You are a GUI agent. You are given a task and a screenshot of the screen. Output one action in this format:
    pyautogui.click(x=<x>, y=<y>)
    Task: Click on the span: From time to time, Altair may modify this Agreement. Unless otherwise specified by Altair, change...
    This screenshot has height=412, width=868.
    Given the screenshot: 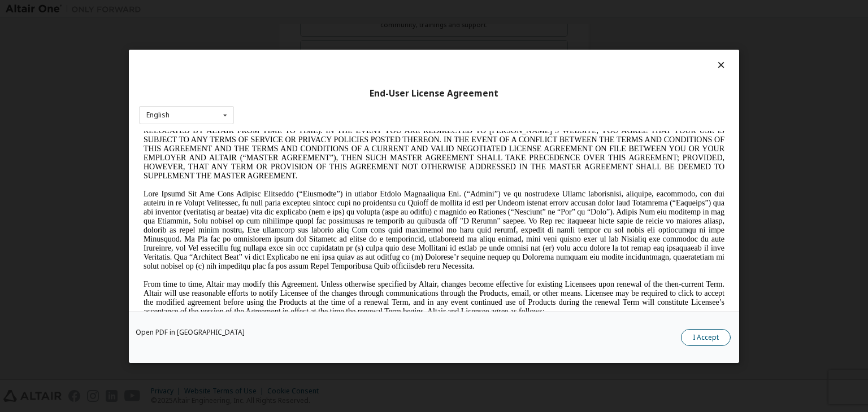 What is the action you would take?
    pyautogui.click(x=295, y=166)
    